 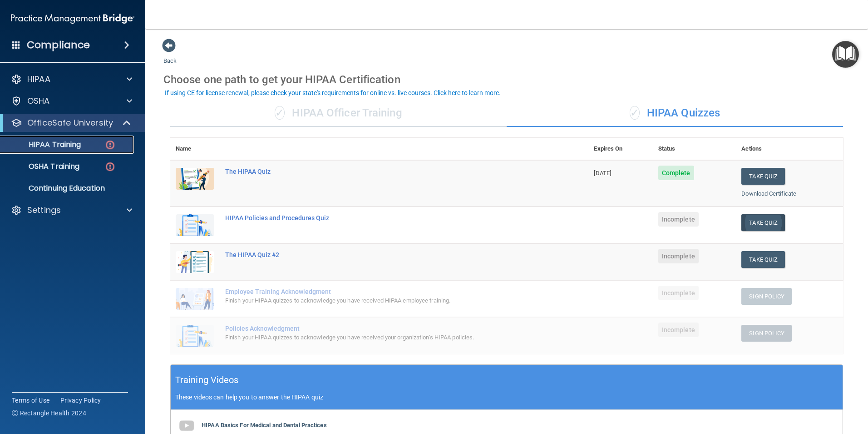 What do you see at coordinates (71, 122) in the screenshot?
I see `a: OfficeSafe University` at bounding box center [71, 122].